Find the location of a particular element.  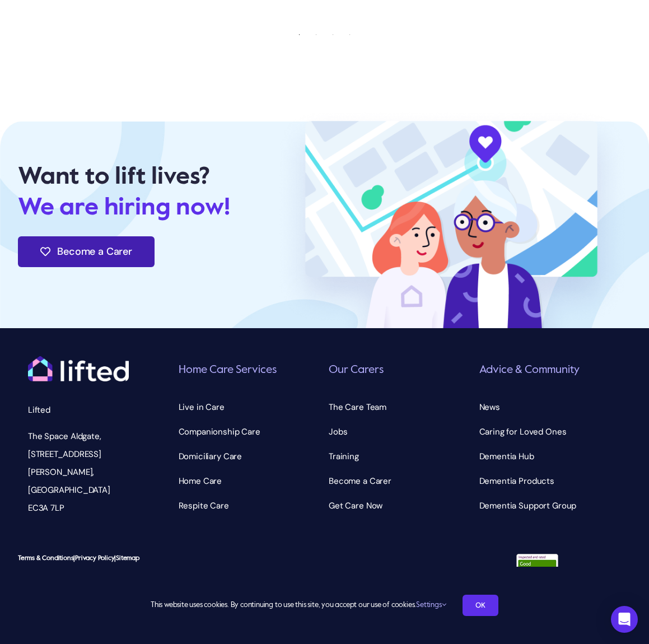

a: Training is located at coordinates (400, 456).